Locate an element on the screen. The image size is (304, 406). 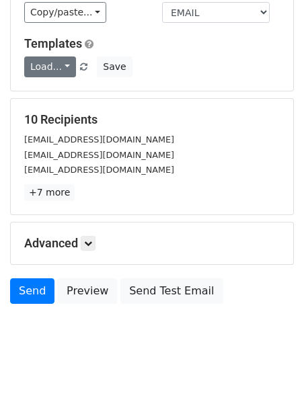
a: +7 more is located at coordinates (49, 192).